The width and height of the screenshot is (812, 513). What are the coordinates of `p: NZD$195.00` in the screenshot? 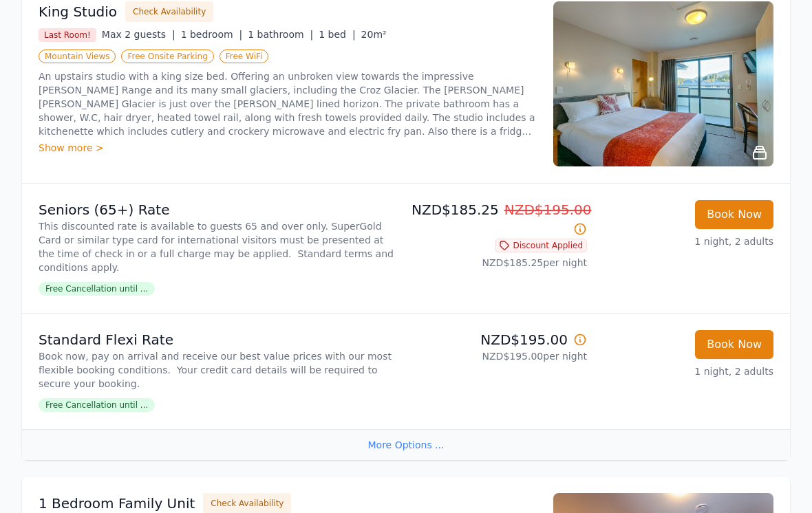 It's located at (499, 340).